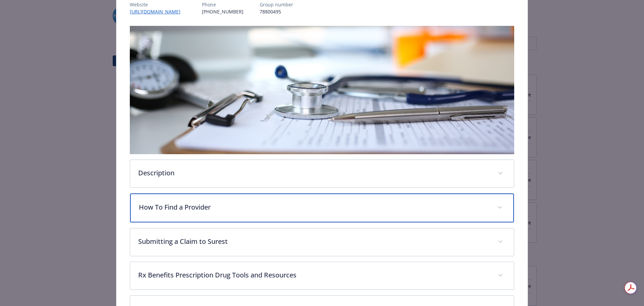 Image resolution: width=644 pixels, height=306 pixels. Describe the element at coordinates (223, 4) in the screenshot. I see `p: Phone` at that location.